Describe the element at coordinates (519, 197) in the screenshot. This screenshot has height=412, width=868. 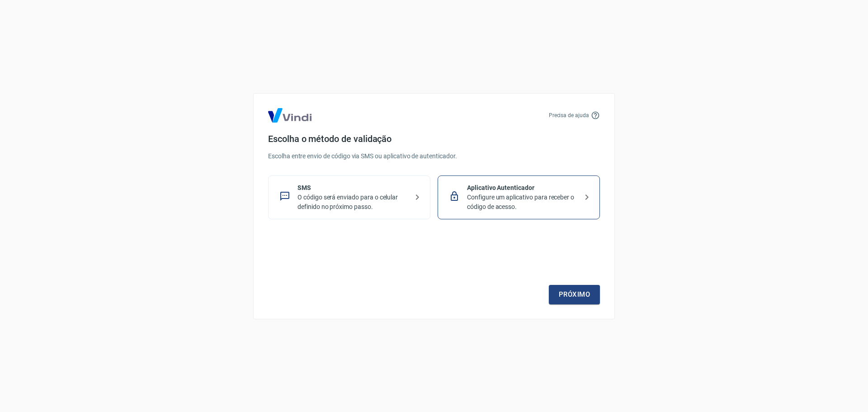
I see `div: Aplicativo AutenticadorConfigure um aplicativo para receber o código de acesso.` at that location.